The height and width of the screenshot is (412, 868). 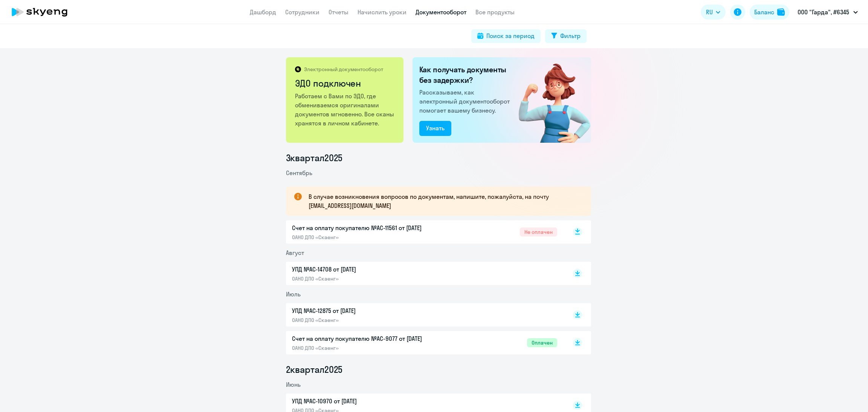 What do you see at coordinates (495, 12) in the screenshot?
I see `a: Все продукты` at bounding box center [495, 12].